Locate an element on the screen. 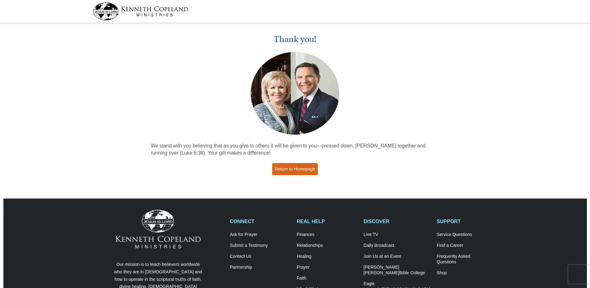 Image resolution: width=590 pixels, height=288 pixels. a: Service Questions is located at coordinates (467, 234).